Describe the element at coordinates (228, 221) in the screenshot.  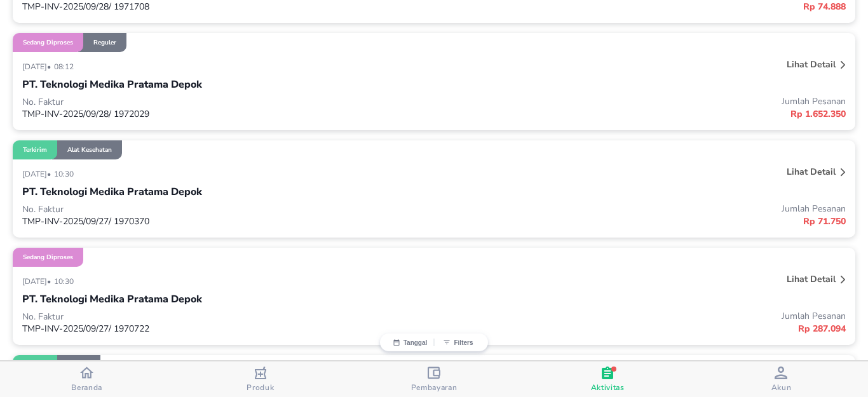
I see `p: TMP-INV-2025/09/27/ 1970370` at that location.